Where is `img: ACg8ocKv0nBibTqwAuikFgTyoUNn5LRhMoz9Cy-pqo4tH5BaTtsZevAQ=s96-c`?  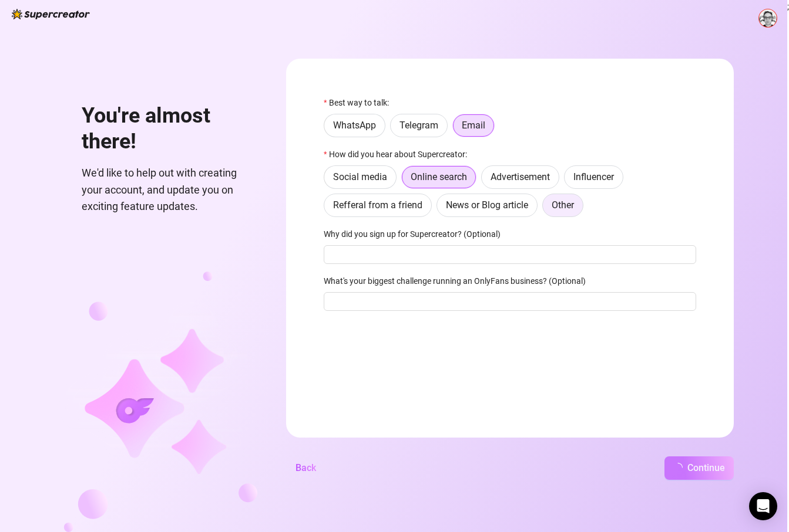
img: ACg8ocKv0nBibTqwAuikFgTyoUNn5LRhMoz9Cy-pqo4tH5BaTtsZevAQ=s96-c is located at coordinates (768, 18).